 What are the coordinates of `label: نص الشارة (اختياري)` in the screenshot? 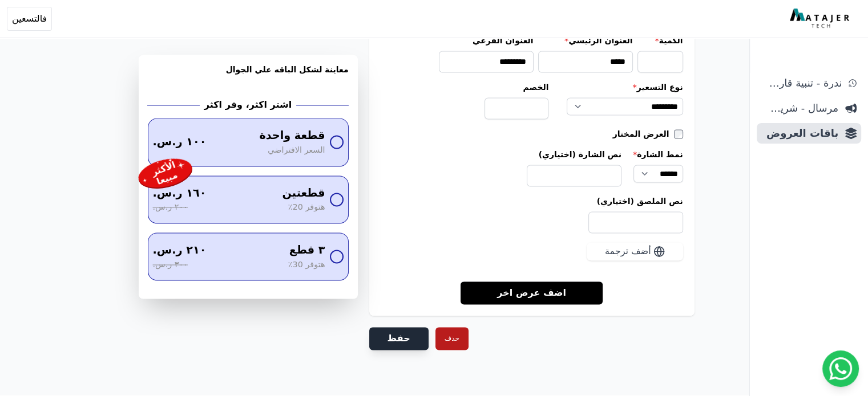 It's located at (574, 154).